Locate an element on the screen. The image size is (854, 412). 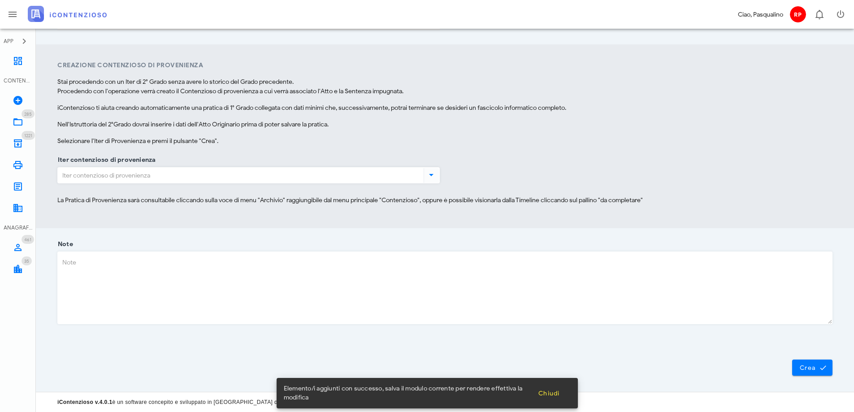
p: Nell'Istruttoria del 2°Grado dovrai inserire i dati dell'Atto Originario prima di poter salvare l... is located at coordinates (445, 124).